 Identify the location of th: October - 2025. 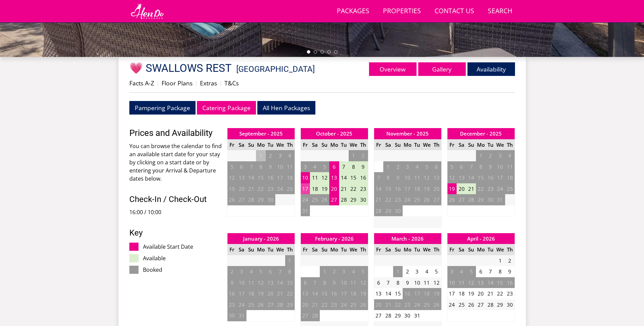
(334, 133).